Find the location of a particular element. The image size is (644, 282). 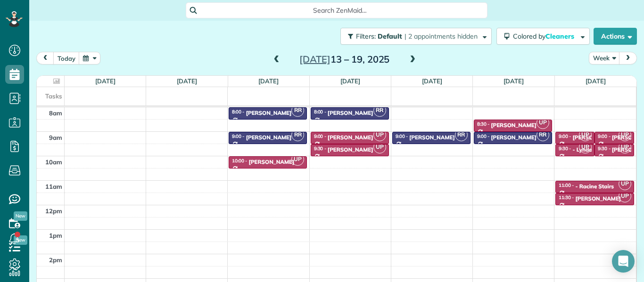

span: Colored by is located at coordinates (545, 36).